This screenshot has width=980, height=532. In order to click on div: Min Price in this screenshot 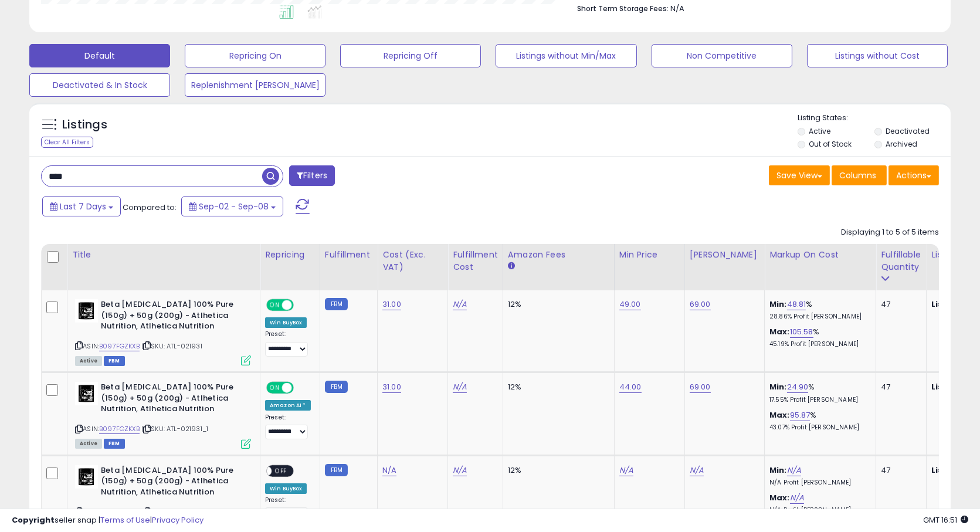, I will do `click(649, 255)`.